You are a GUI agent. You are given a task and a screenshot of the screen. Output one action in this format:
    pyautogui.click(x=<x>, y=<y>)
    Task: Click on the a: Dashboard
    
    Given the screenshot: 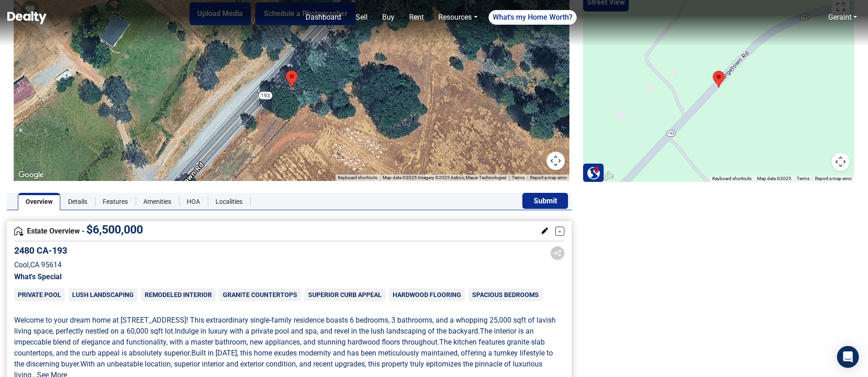 What is the action you would take?
    pyautogui.click(x=323, y=17)
    